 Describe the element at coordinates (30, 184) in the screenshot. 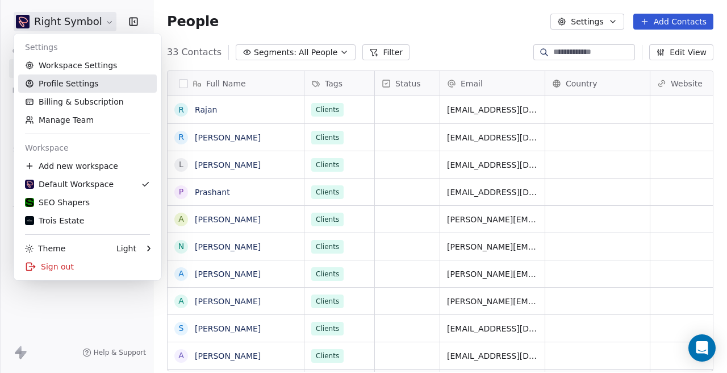

I see `img: Untitled%20design.png` at that location.